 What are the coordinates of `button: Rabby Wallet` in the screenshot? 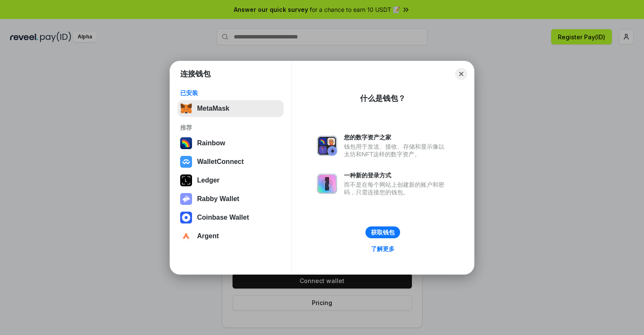 It's located at (231, 199).